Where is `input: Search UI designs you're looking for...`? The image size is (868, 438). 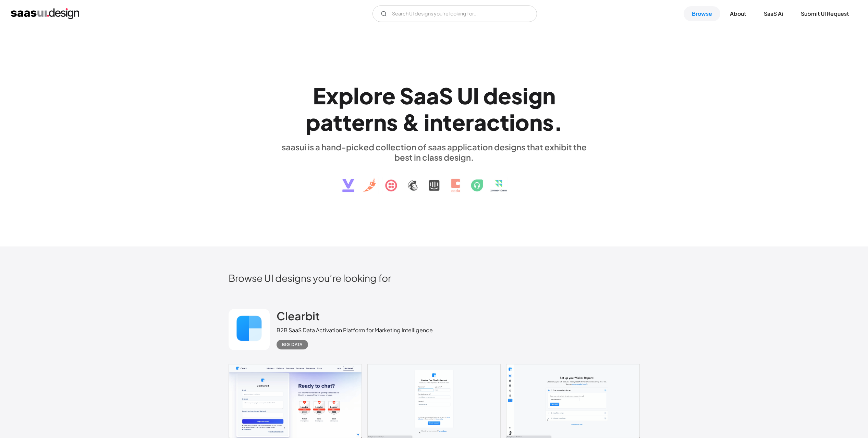 input: Search UI designs you're looking for... is located at coordinates (455, 14).